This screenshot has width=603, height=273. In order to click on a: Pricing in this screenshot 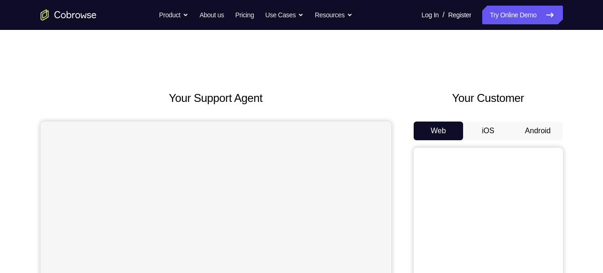, I will do `click(245, 15)`.